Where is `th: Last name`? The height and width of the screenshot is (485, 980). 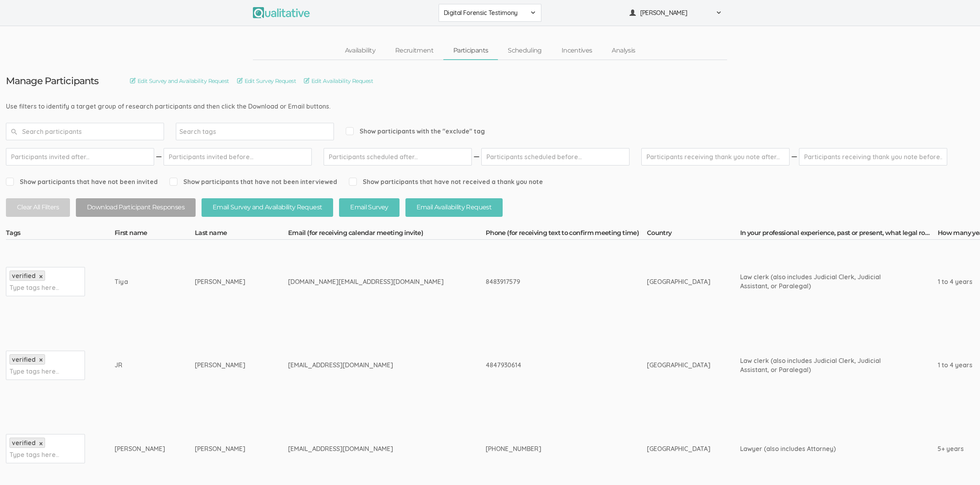 th: Last name is located at coordinates (241, 234).